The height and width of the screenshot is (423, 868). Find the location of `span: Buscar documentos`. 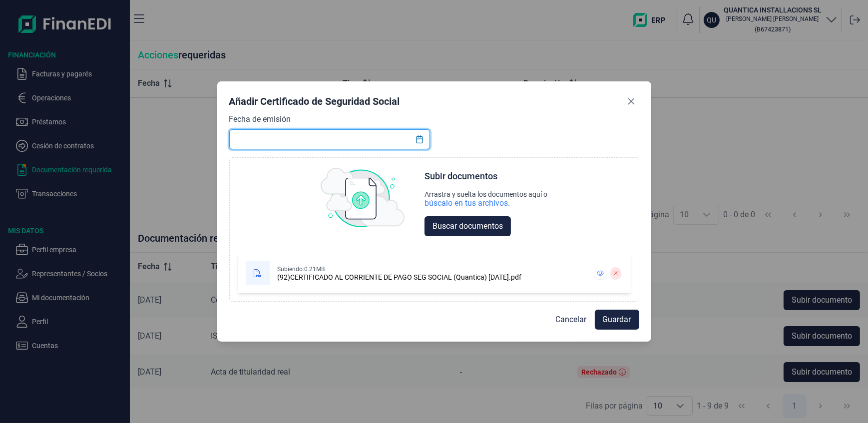

span: Buscar documentos is located at coordinates (468, 226).